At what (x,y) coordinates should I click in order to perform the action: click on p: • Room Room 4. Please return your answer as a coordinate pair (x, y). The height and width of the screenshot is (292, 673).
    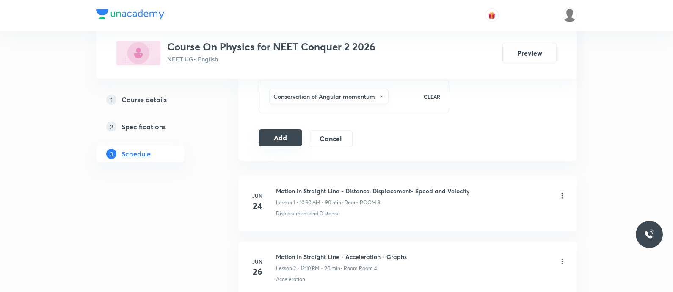
    Looking at the image, I should click on (359, 268).